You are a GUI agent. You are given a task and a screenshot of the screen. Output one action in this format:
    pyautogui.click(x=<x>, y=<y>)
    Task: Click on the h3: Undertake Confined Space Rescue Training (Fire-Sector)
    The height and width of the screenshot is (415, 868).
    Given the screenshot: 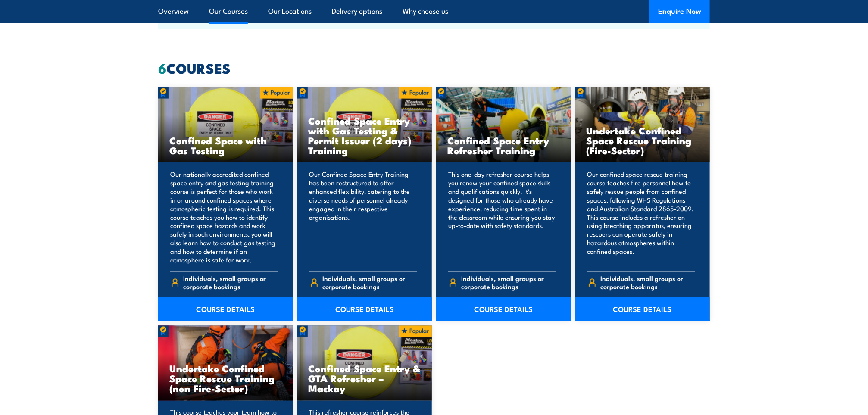 What is the action you would take?
    pyautogui.click(x=643, y=140)
    